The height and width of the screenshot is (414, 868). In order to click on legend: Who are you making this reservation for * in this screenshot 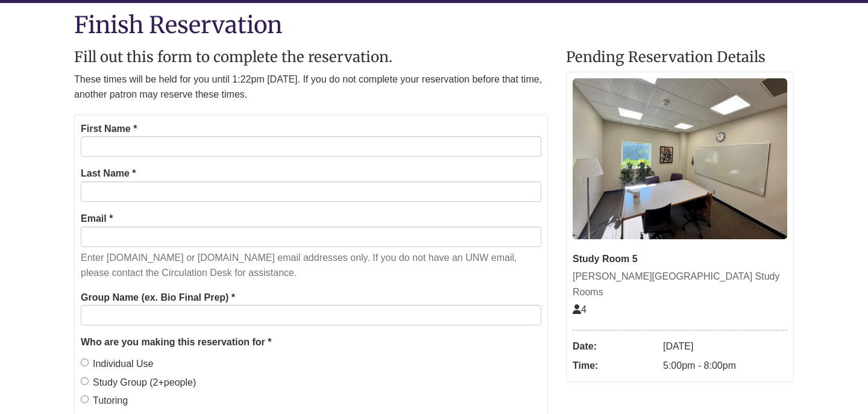, I will do `click(311, 342)`.